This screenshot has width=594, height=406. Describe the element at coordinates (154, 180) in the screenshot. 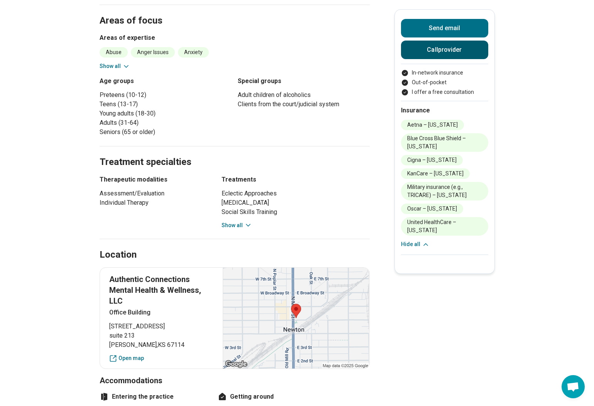

I see `h3: Therapeutic modalities` at that location.